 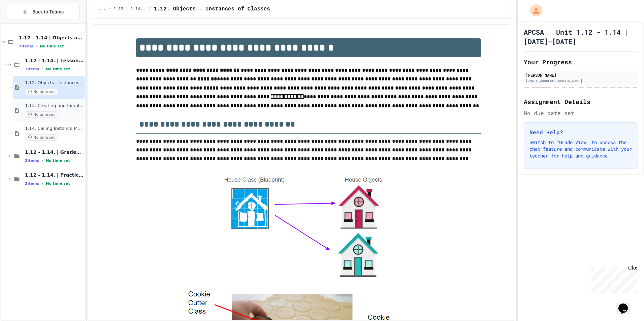 I want to click on span: 1.12 - 1.14. | Graded Labs, so click(x=54, y=152).